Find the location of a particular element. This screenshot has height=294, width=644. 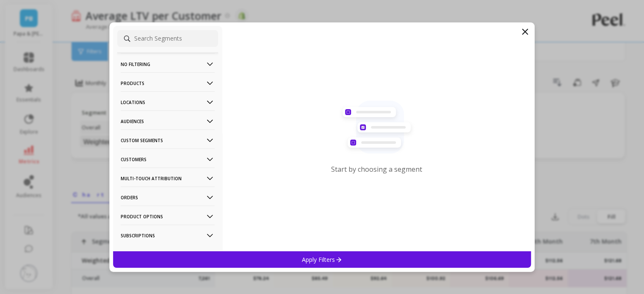

p: Subscriptions is located at coordinates (168, 235).